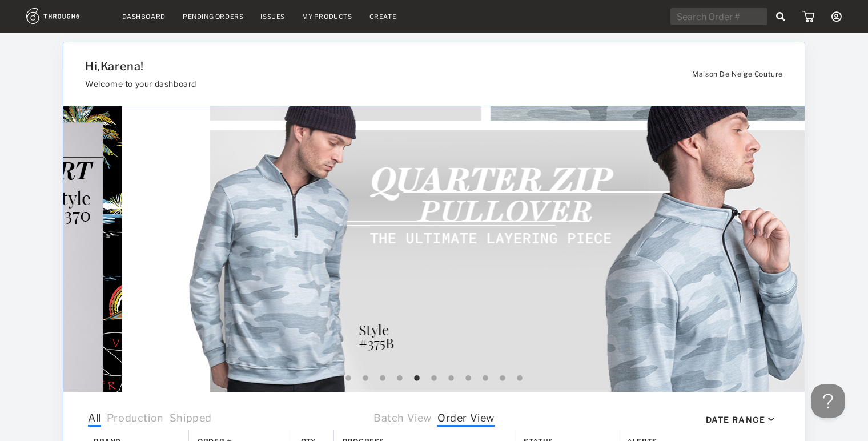  Describe the element at coordinates (191, 419) in the screenshot. I see `span: Shipped` at that location.